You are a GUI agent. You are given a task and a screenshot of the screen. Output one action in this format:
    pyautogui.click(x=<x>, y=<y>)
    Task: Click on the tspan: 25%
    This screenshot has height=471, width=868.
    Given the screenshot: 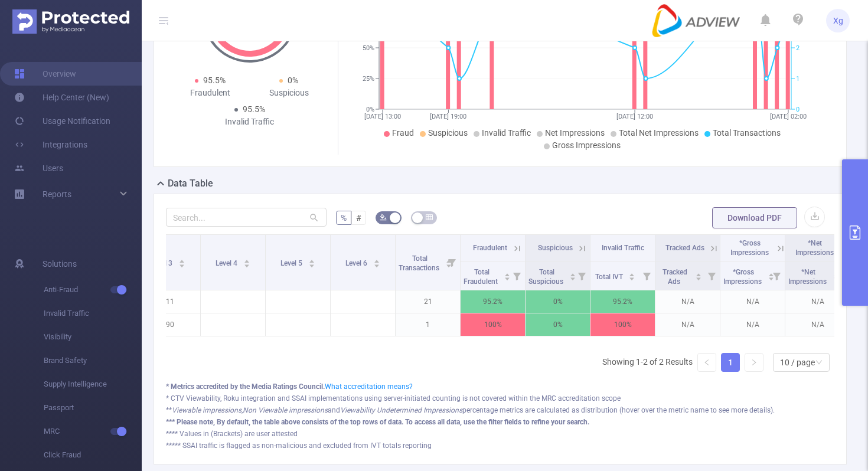 What is the action you would take?
    pyautogui.click(x=369, y=78)
    